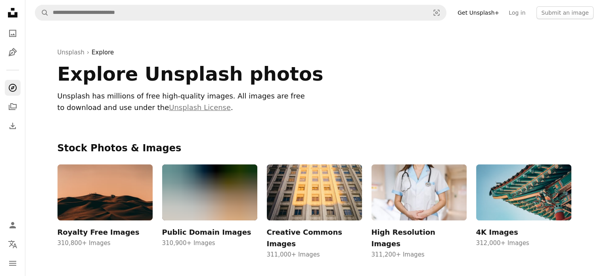 The image size is (603, 276). Describe the element at coordinates (13, 263) in the screenshot. I see `button: Menu` at that location.